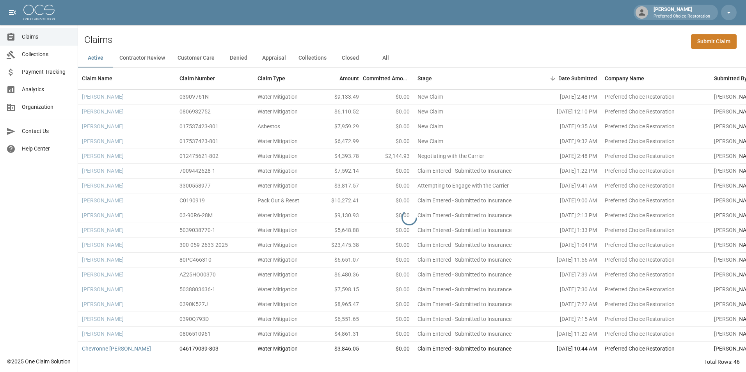 The width and height of the screenshot is (746, 372). Describe the element at coordinates (238, 58) in the screenshot. I see `button: Denied` at that location.